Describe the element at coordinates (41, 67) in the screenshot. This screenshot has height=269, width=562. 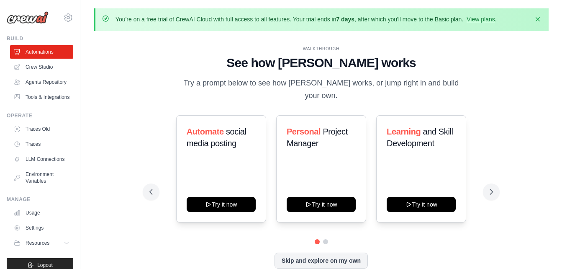
I see `a: Crew Studio` at that location.